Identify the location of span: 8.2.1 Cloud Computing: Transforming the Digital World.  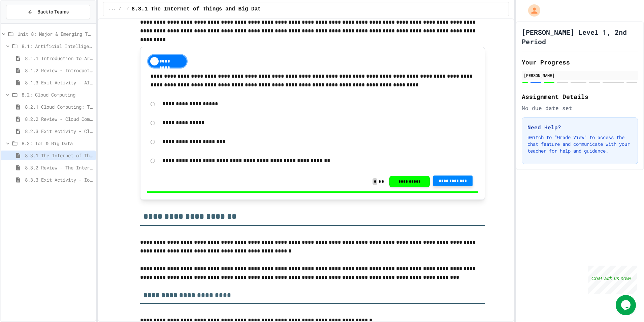
(59, 107).